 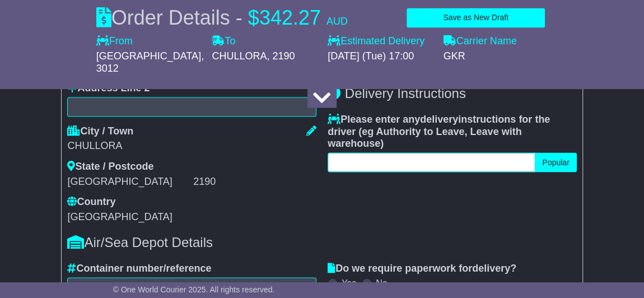 What do you see at coordinates (280, 56) in the screenshot?
I see `span: , 2190` at bounding box center [280, 56].